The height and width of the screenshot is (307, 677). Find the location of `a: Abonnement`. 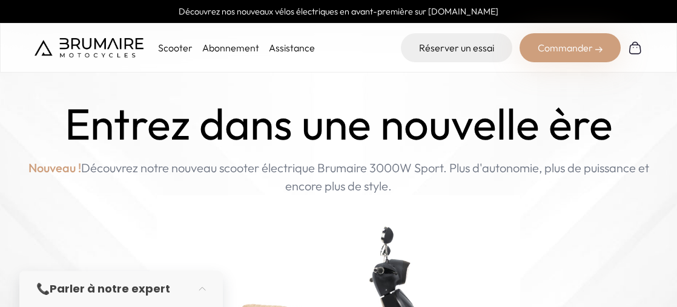

a: Abonnement is located at coordinates (231, 48).